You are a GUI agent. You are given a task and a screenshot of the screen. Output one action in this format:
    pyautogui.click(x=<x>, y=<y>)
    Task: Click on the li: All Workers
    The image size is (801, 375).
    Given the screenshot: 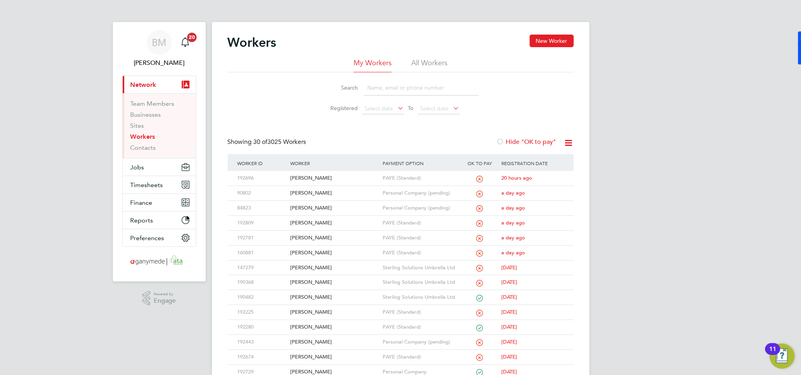 What is the action you would take?
    pyautogui.click(x=429, y=65)
    